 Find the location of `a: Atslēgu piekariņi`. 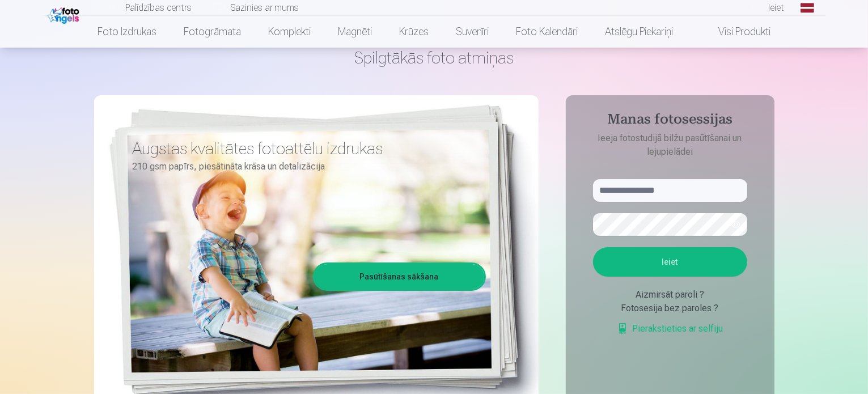

a: Atslēgu piekariņi is located at coordinates (639, 32).